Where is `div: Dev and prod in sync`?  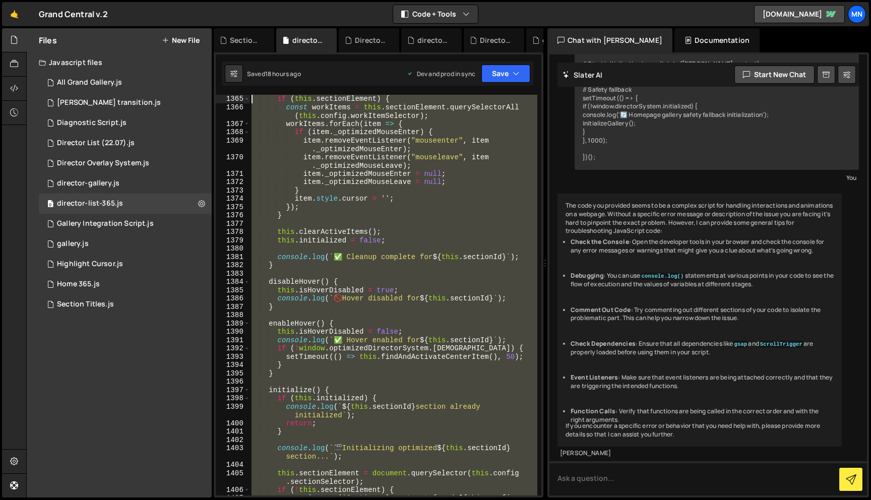 div: Dev and prod in sync is located at coordinates (441, 74).